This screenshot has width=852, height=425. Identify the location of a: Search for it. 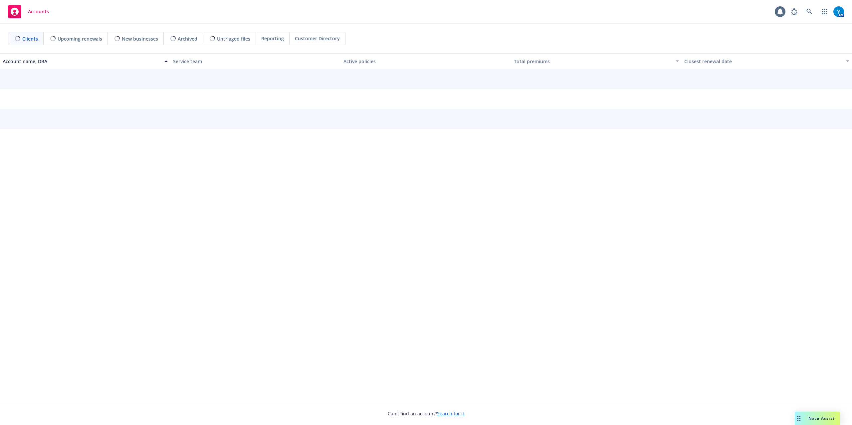
(450, 413).